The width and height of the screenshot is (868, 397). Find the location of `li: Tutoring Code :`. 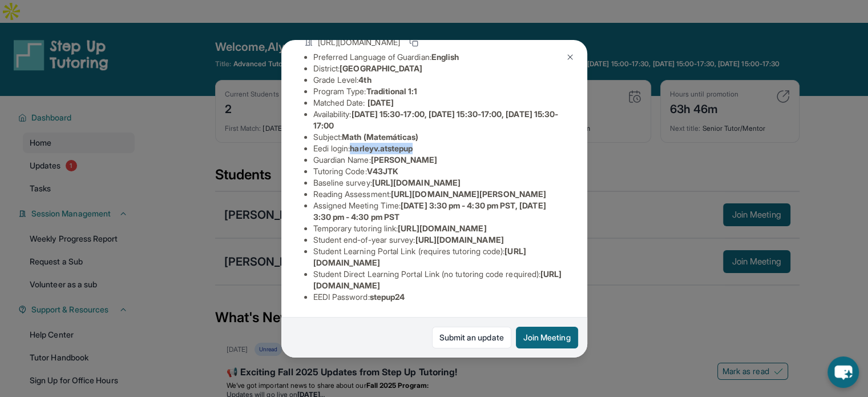

li: Tutoring Code : is located at coordinates (439, 171).